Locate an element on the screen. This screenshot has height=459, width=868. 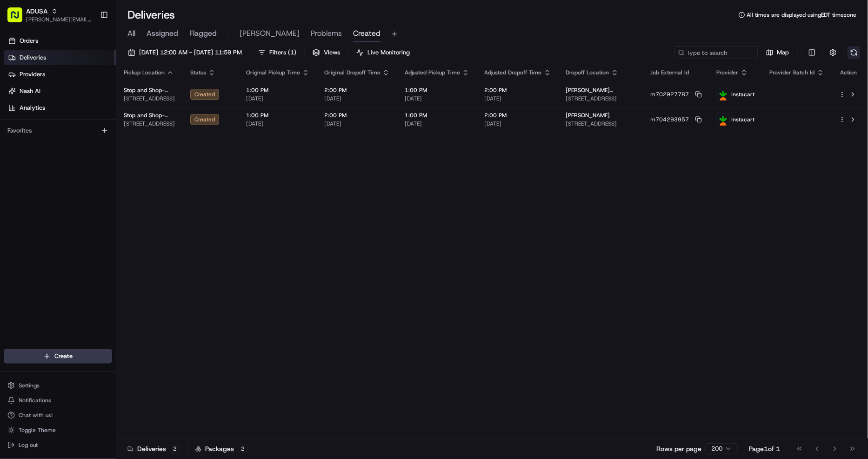
span: Knowledge Base is located at coordinates (45, 187).